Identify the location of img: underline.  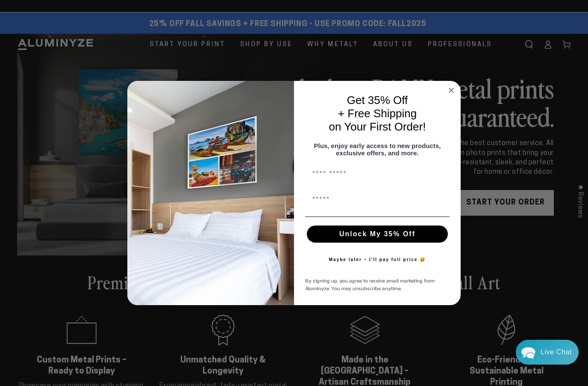
(377, 216).